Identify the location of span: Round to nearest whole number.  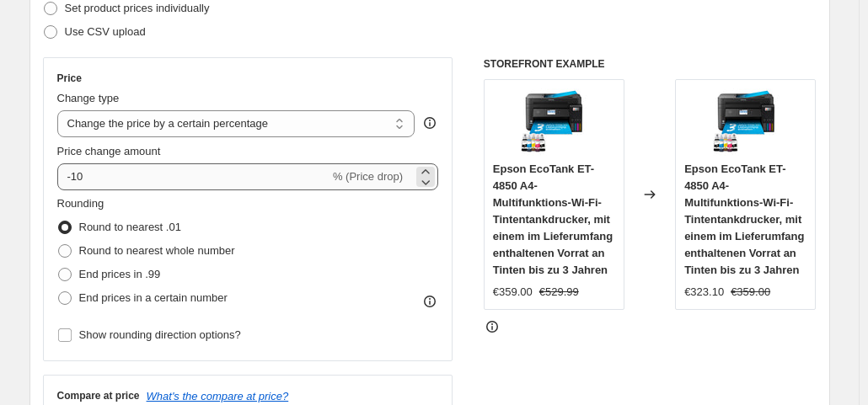
(157, 250).